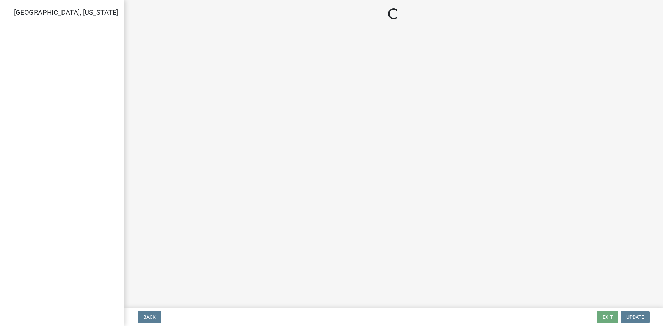 Image resolution: width=663 pixels, height=326 pixels. Describe the element at coordinates (150, 317) in the screenshot. I see `span: Back` at that location.